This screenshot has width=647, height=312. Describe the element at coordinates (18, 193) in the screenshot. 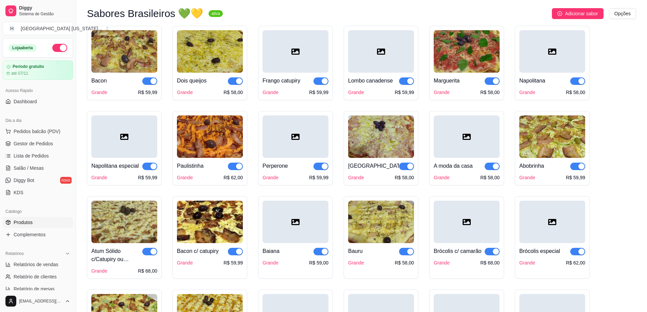

I see `span: KDS` at that location.